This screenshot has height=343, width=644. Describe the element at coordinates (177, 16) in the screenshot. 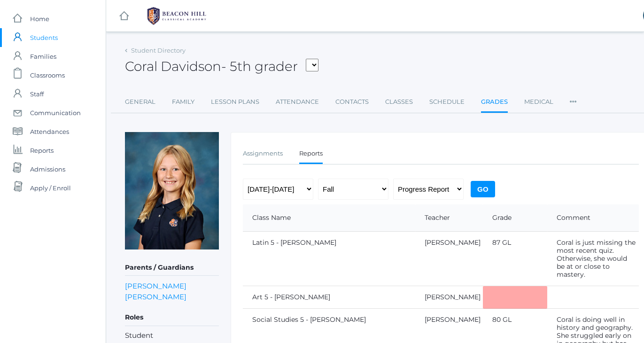

I see `img: 1_BHCALogos-05.png` at that location.